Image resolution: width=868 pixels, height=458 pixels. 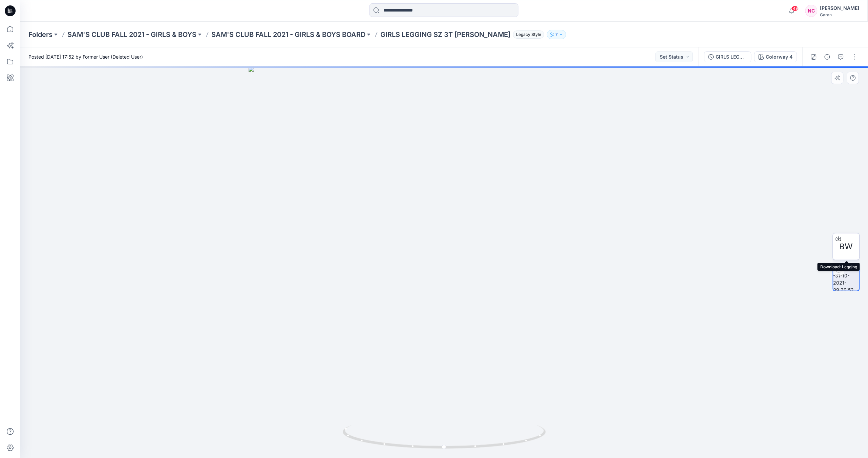 What do you see at coordinates (289, 35) in the screenshot?
I see `p: SAM'S CLUB FALL 2021 - GIRLS & BOYS BOARD` at bounding box center [289, 35].